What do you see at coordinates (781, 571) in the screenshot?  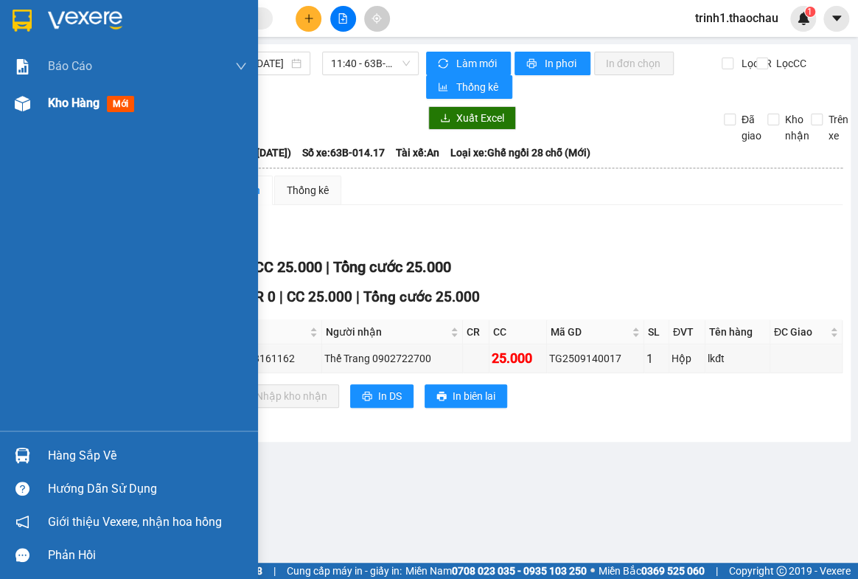 I see `span: copyright` at bounding box center [781, 571].